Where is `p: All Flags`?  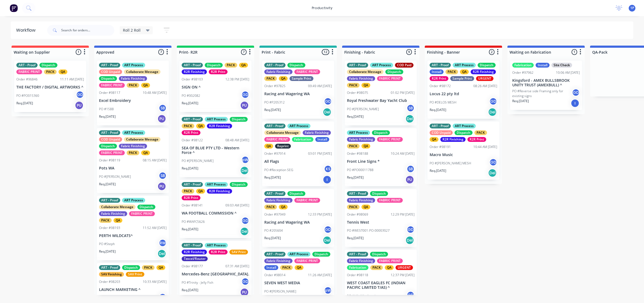
p: All Flags is located at coordinates (298, 161).